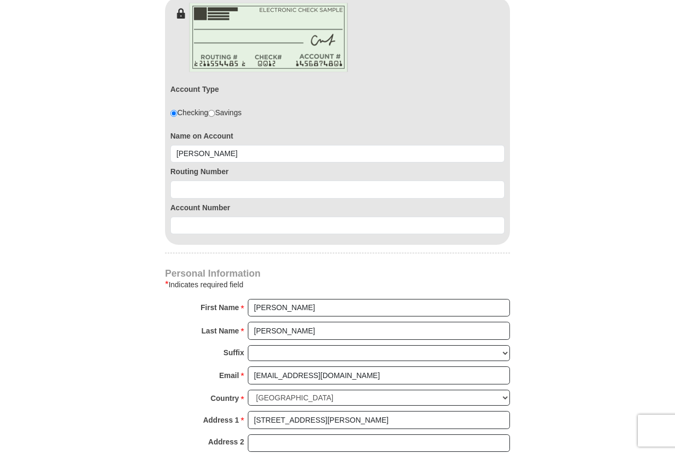 The image size is (675, 454). What do you see at coordinates (338, 273) in the screenshot?
I see `h4: Personal Information` at bounding box center [338, 273].